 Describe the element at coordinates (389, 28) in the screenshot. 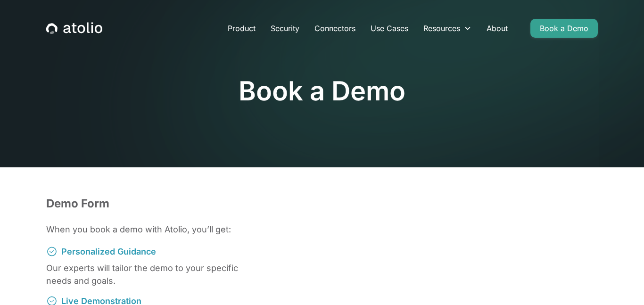

I see `a: Use Cases` at that location.